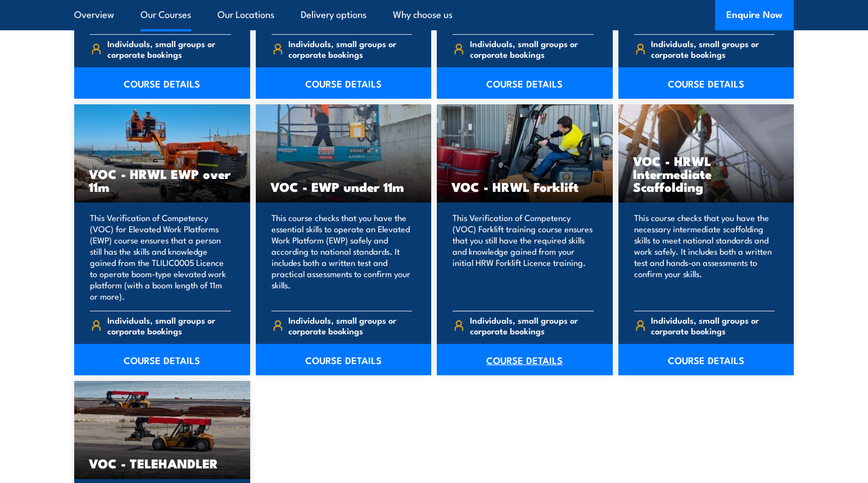 Image resolution: width=868 pixels, height=483 pixels. I want to click on p: This course checks that you have the essential skills to operate an Elevated Work Platform (EWP) ..., so click(342, 257).